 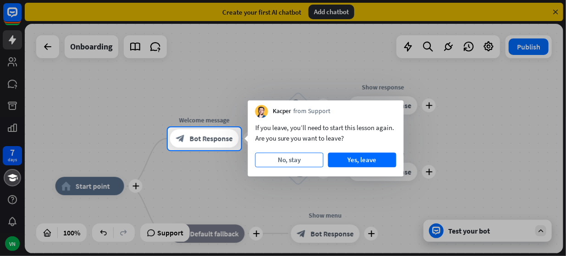 I want to click on span: Kacper, so click(x=282, y=112).